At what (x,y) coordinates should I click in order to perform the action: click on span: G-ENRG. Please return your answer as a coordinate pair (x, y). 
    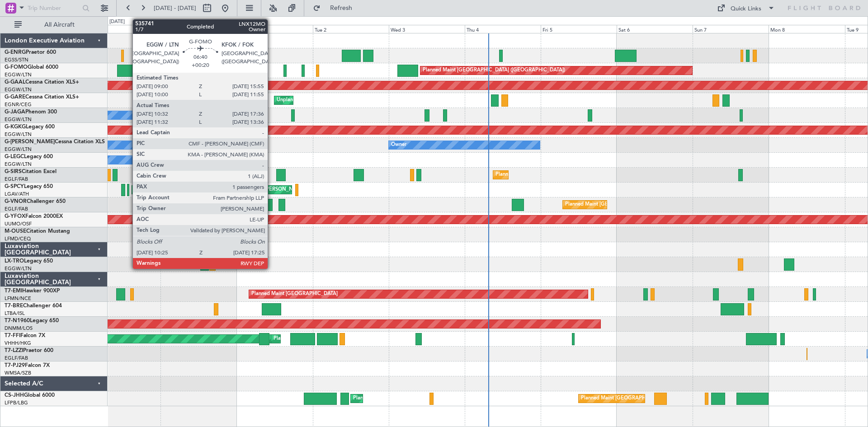
    Looking at the image, I should click on (15, 52).